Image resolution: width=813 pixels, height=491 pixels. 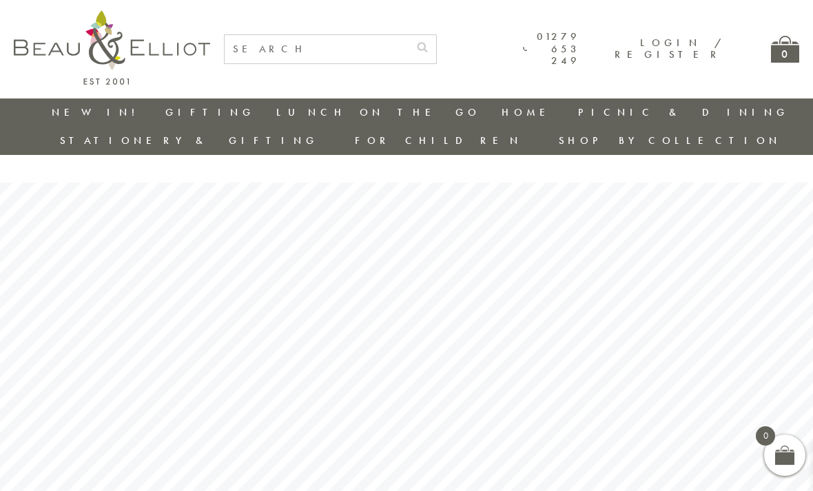 What do you see at coordinates (766, 436) in the screenshot?
I see `span: 0` at bounding box center [766, 436].